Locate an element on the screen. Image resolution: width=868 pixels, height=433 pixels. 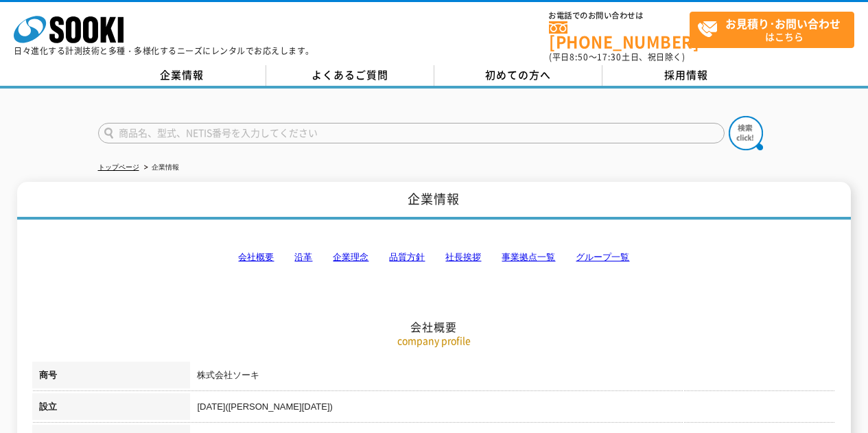
a: 企業情報 is located at coordinates (182, 76).